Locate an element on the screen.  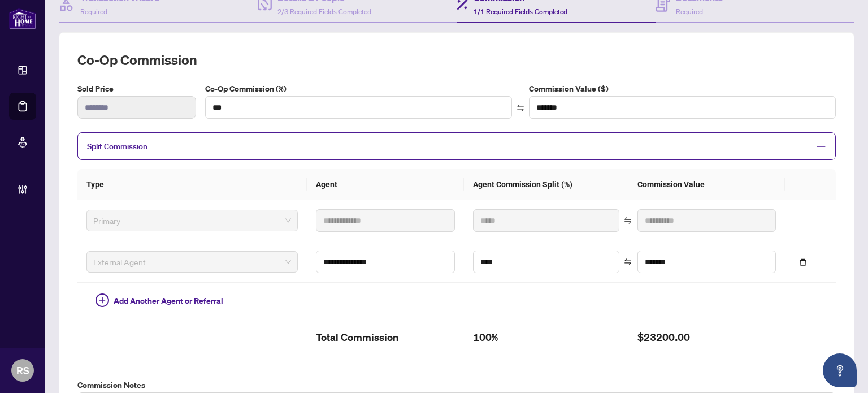
label: Commission Value ($) is located at coordinates (682, 89).